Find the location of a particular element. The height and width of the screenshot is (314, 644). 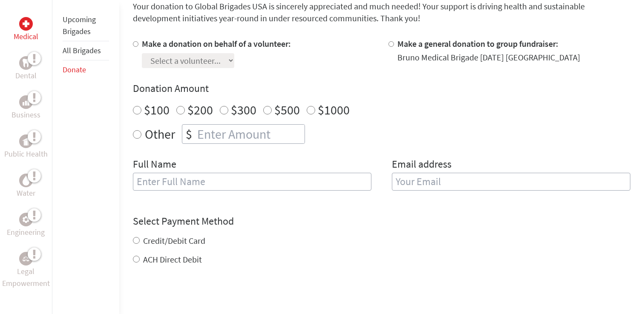

img: Engineering is located at coordinates (26, 220).